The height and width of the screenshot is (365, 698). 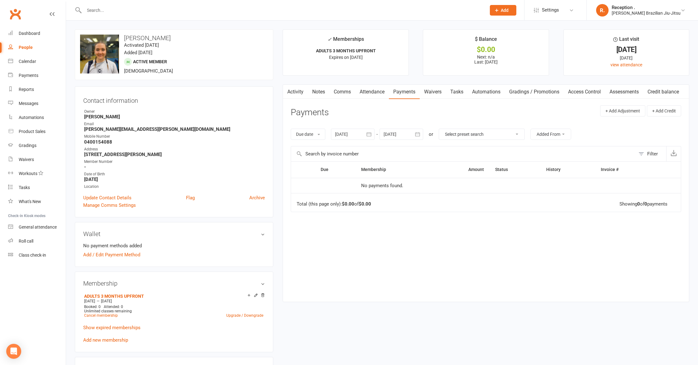 I want to click on div: Messages, so click(x=28, y=104).